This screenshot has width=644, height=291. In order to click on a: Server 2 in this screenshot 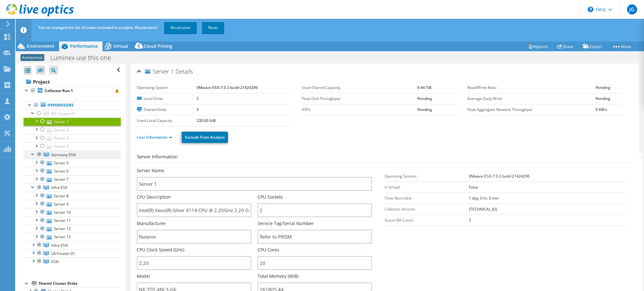, I will do `click(72, 130)`.